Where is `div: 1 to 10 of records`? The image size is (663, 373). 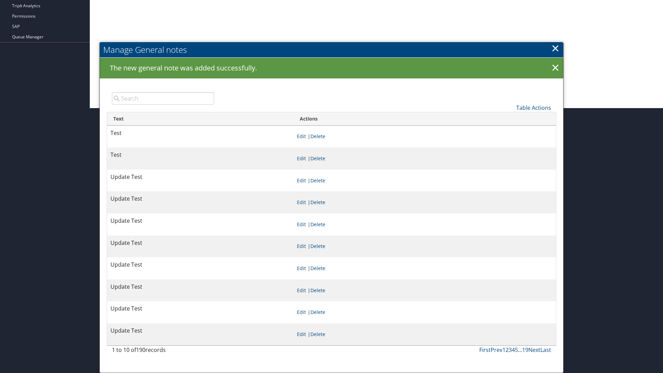 div: 1 to 10 of records is located at coordinates (163, 351).